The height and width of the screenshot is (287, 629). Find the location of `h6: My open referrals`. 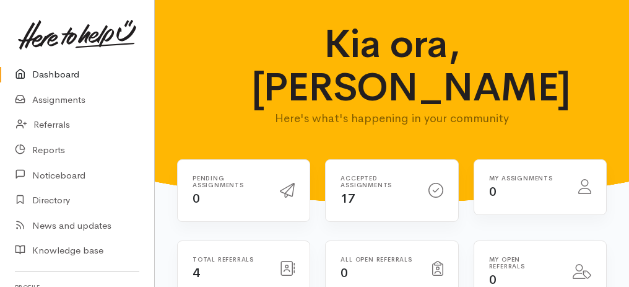

h6: My open referrals is located at coordinates (523, 262).